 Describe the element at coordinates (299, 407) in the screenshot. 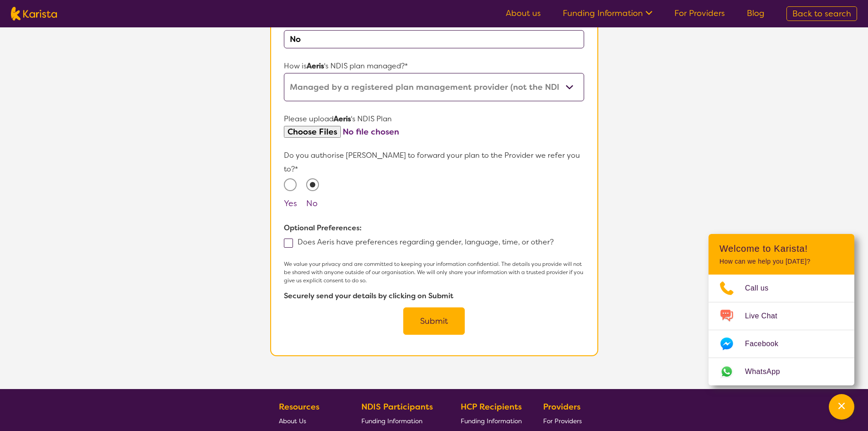

I see `b: Resources` at that location.